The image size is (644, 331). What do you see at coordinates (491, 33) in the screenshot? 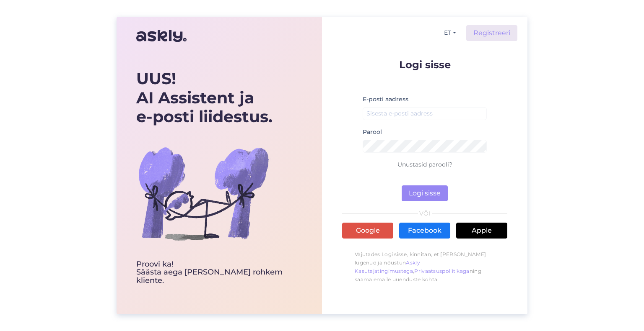
I see `a: Registreeri` at bounding box center [491, 33].